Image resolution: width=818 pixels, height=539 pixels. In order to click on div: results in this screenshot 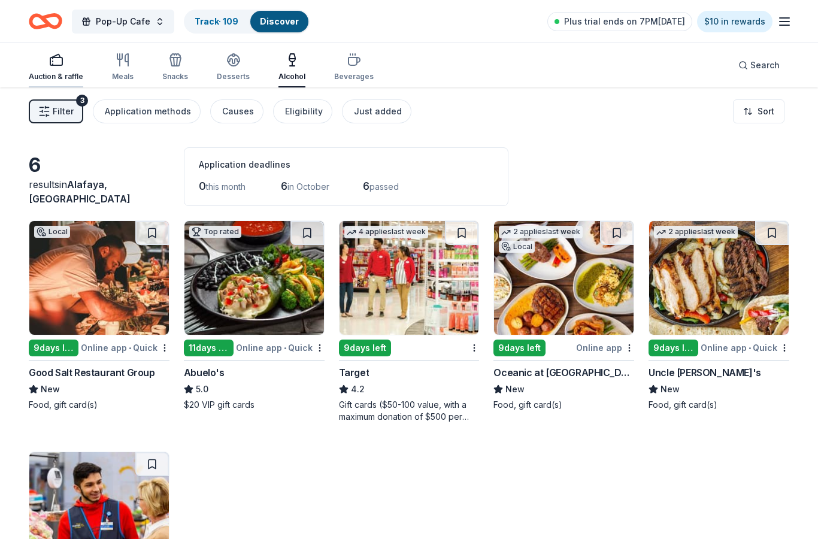, I will do `click(99, 192)`.